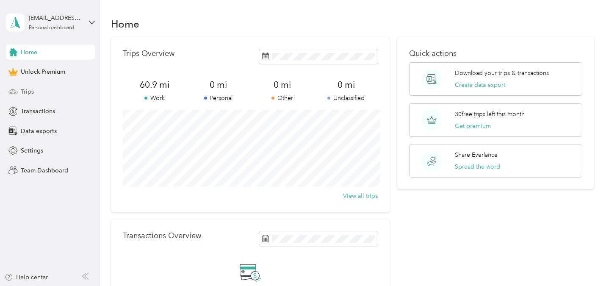 This screenshot has height=286, width=609. What do you see at coordinates (282, 98) in the screenshot?
I see `p: Other` at bounding box center [282, 98].